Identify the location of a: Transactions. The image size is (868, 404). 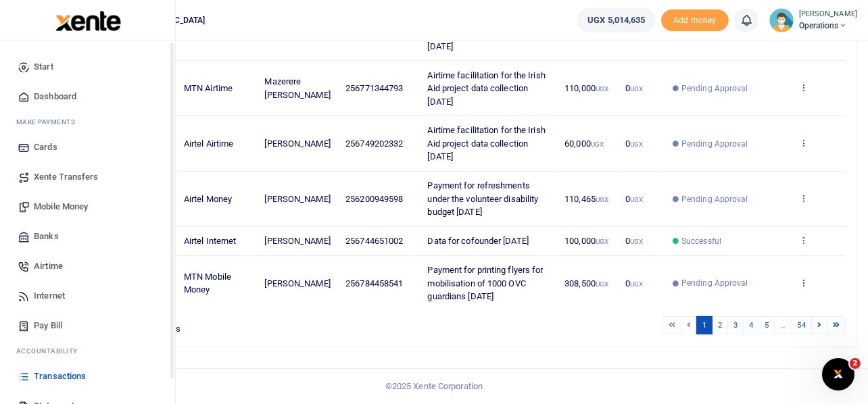
(87, 376).